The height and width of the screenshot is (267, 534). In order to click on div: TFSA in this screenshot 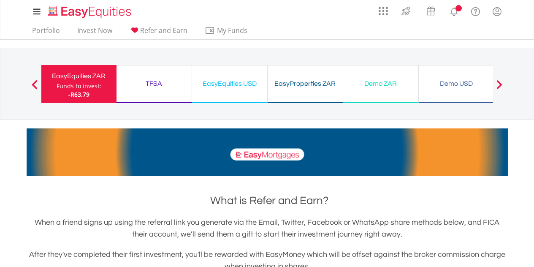, I will do `click(154, 84)`.